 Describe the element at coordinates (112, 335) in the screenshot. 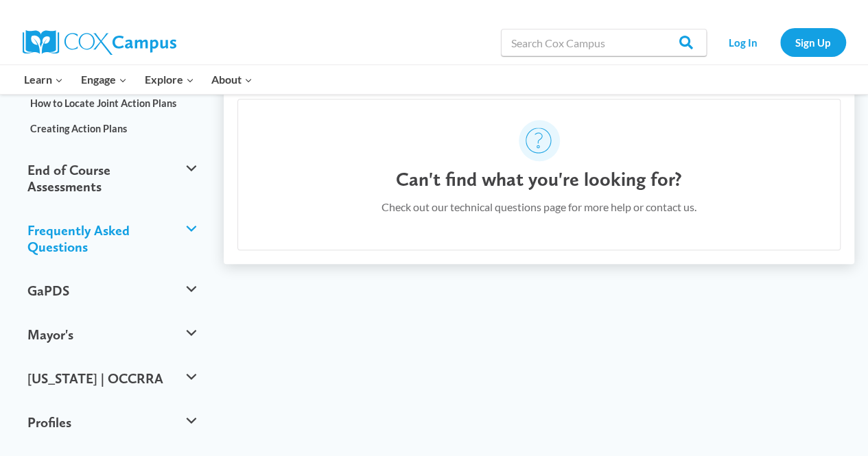

I see `button: Mayor's` at that location.